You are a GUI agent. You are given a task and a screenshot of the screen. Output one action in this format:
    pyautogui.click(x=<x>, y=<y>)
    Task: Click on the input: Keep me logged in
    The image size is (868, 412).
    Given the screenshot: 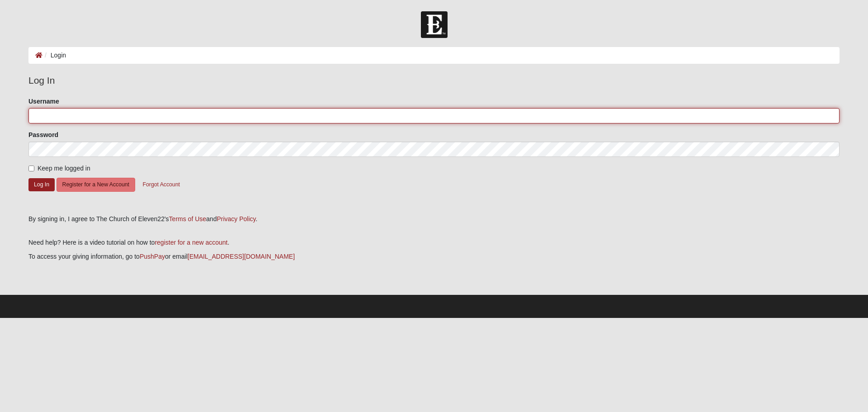 What is the action you would take?
    pyautogui.click(x=31, y=168)
    